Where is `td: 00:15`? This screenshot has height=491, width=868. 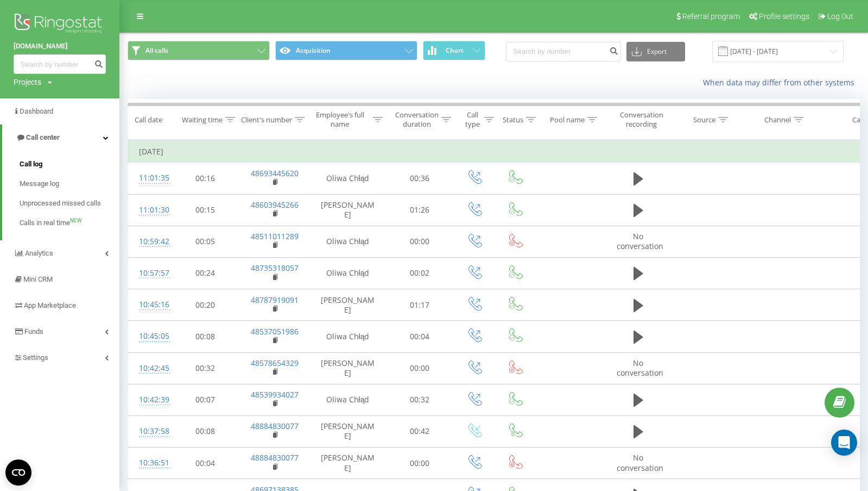
td: 00:15 is located at coordinates (205, 210).